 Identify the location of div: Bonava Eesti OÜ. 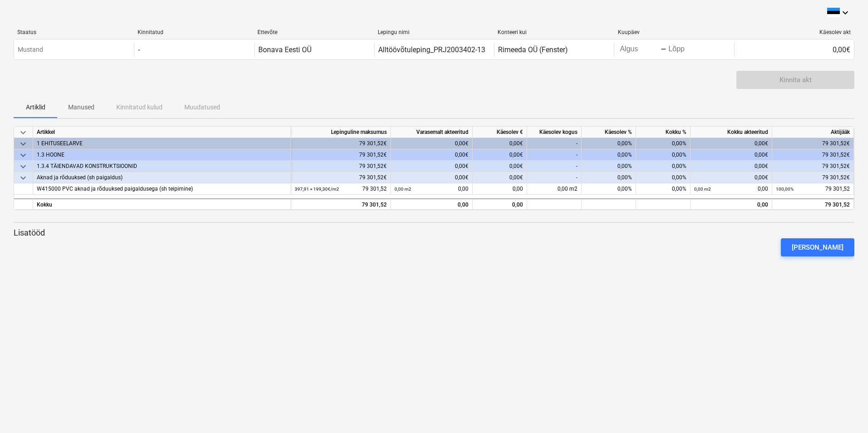
(284, 49).